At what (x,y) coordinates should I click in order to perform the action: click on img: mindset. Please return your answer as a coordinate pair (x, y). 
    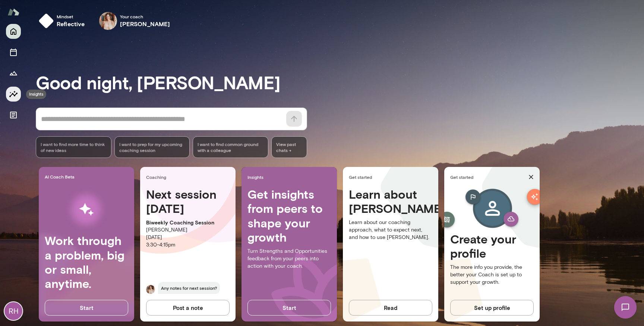
    Looking at the image, I should click on (46, 21).